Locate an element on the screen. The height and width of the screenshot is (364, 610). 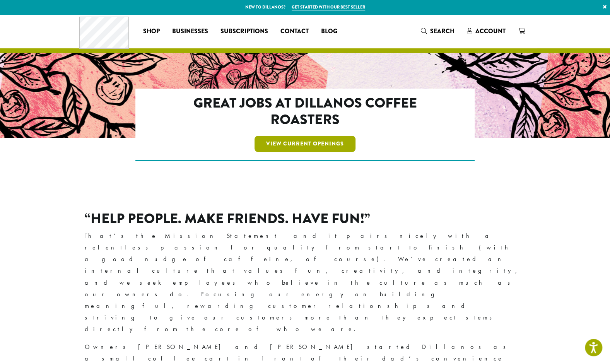
h2: “Help People. Make Friends. Have Fun!” is located at coordinates (305, 219).